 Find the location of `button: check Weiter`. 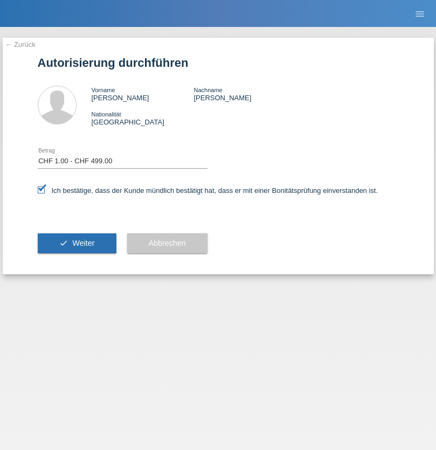

button: check Weiter is located at coordinates (77, 244).